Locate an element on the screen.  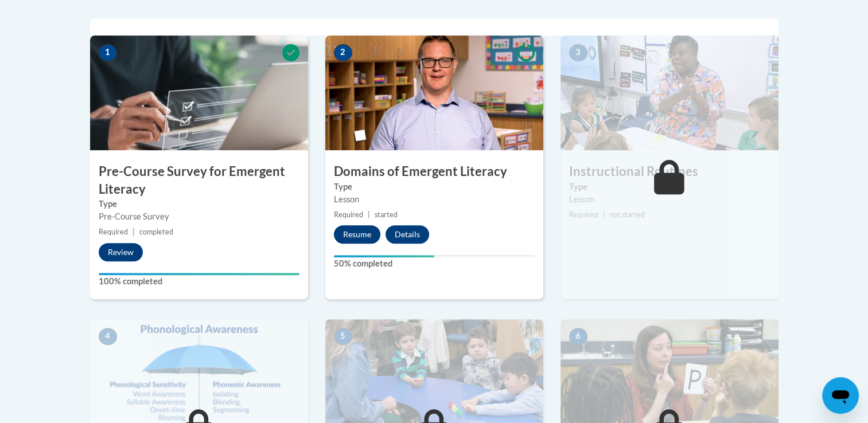
h3: Pre-Course Survey for Emergent Literacy is located at coordinates (199, 181).